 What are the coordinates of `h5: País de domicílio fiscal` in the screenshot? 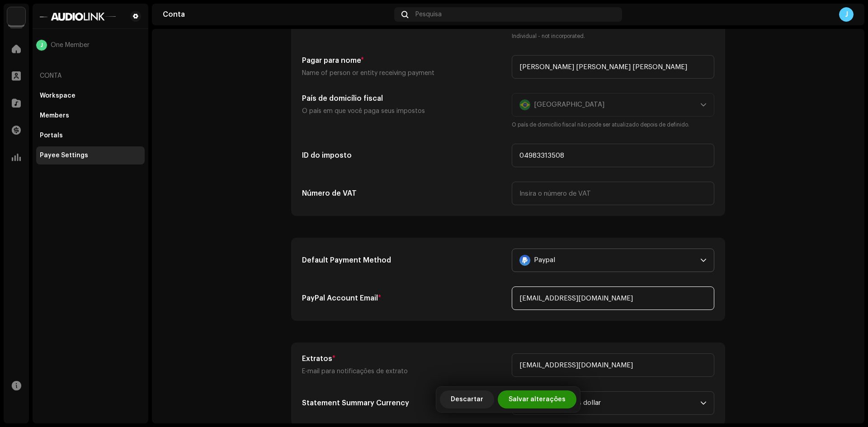 It's located at (403, 98).